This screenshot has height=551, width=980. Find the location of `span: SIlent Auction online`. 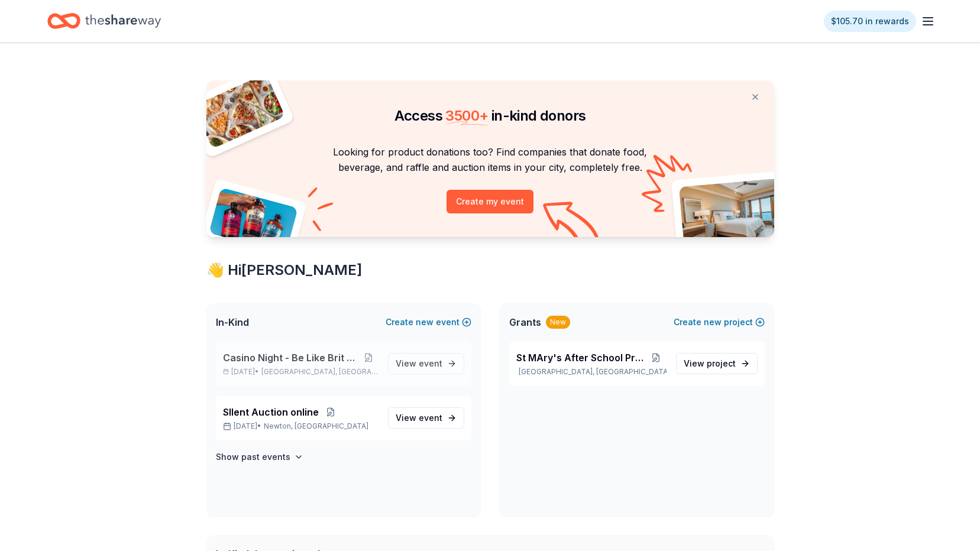

span: SIlent Auction online is located at coordinates (271, 412).